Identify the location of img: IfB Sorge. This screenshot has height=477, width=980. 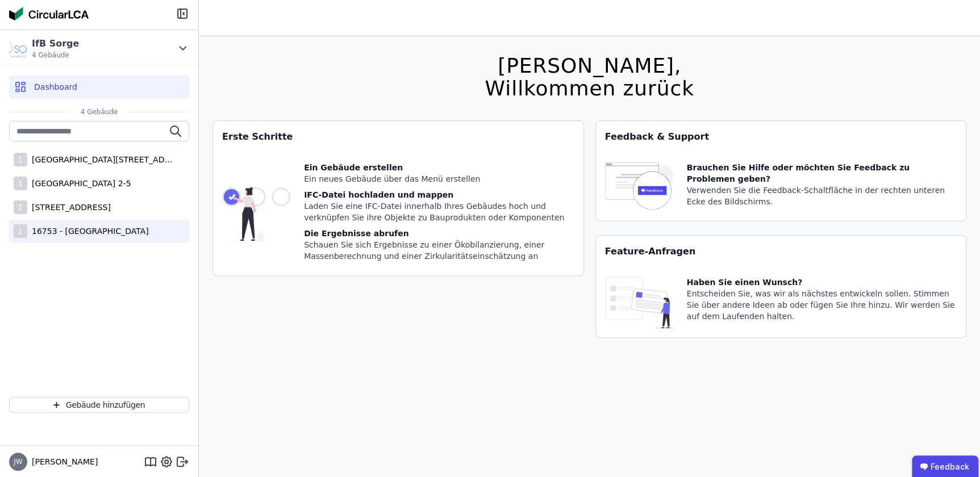
(18, 49).